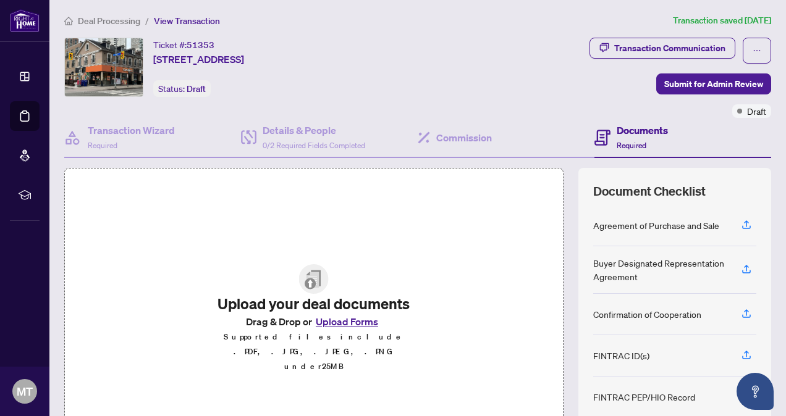  What do you see at coordinates (313, 304) in the screenshot?
I see `h2: Upload your deal documents` at bounding box center [313, 304].